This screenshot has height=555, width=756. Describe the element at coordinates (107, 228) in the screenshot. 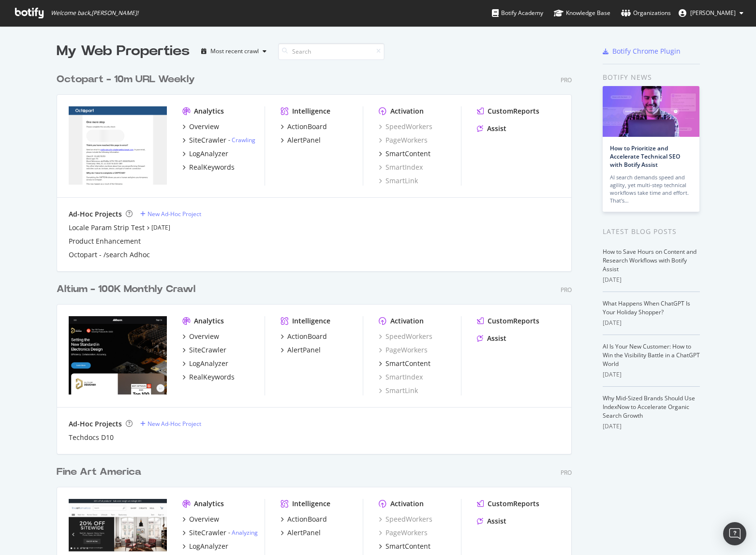

I see `a: Locale Param Strip Test` at that location.